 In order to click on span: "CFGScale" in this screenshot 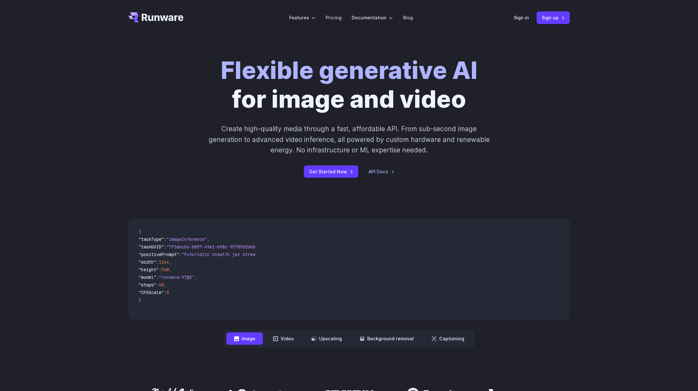, I will do `click(151, 293)`.